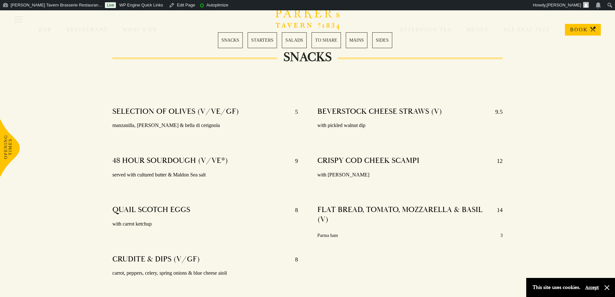  What do you see at coordinates (556, 287) in the screenshot?
I see `p: This site uses cookies.` at bounding box center [556, 287].